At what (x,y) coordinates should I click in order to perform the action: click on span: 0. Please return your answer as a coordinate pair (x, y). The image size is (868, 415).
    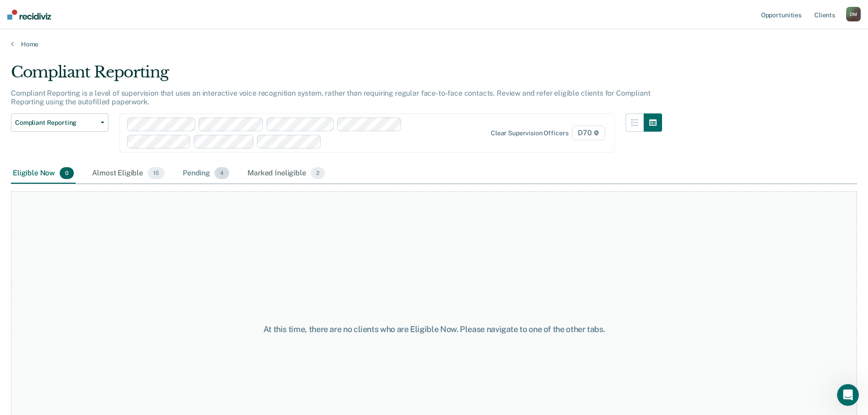
    Looking at the image, I should click on (67, 173).